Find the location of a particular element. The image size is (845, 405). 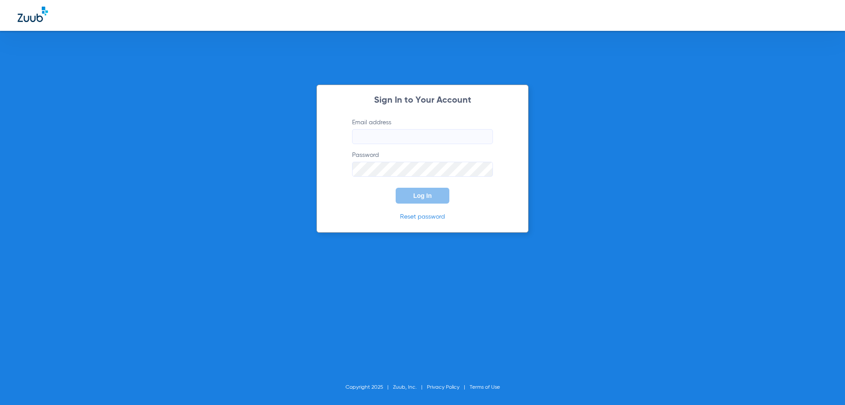

input: Password is located at coordinates (423, 169).